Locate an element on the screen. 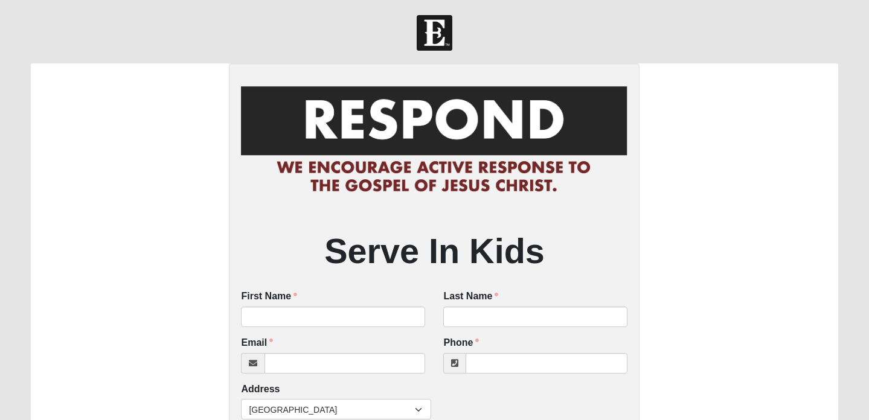 This screenshot has height=420, width=869. label: First Name is located at coordinates (269, 297).